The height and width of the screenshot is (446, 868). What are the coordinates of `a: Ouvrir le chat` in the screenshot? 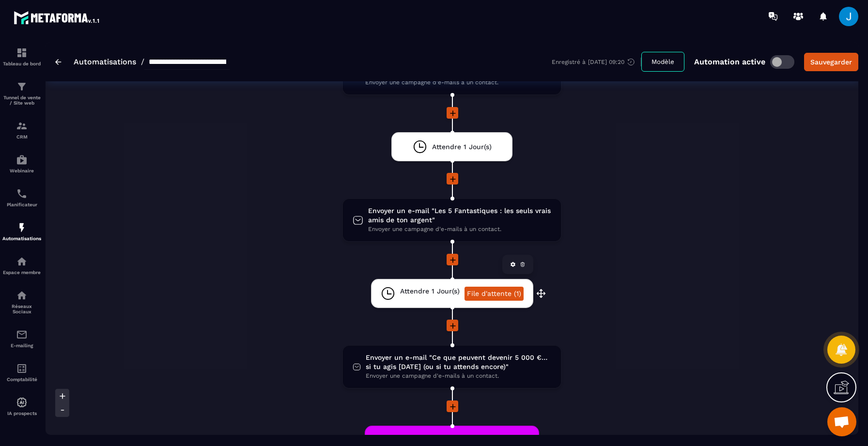 It's located at (842, 422).